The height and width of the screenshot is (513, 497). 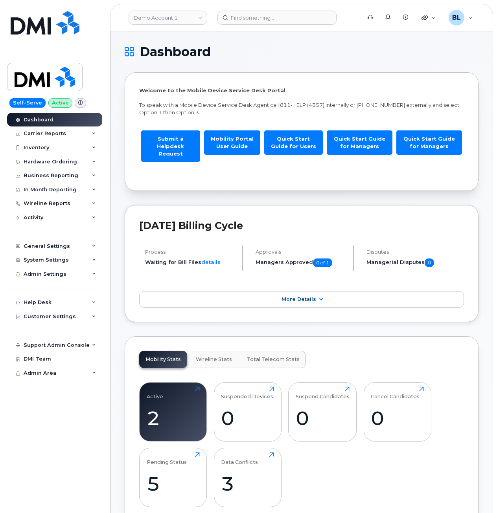 I want to click on p: Welcome to the Mobile Device Service Desk Portal, so click(x=302, y=90).